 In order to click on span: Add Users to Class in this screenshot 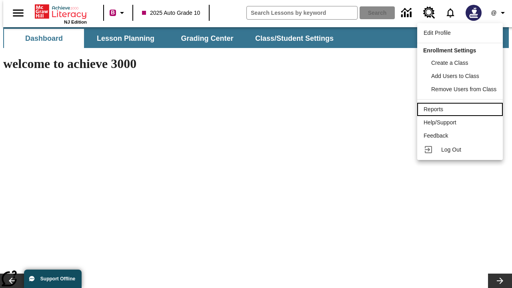, I will do `click(455, 76)`.